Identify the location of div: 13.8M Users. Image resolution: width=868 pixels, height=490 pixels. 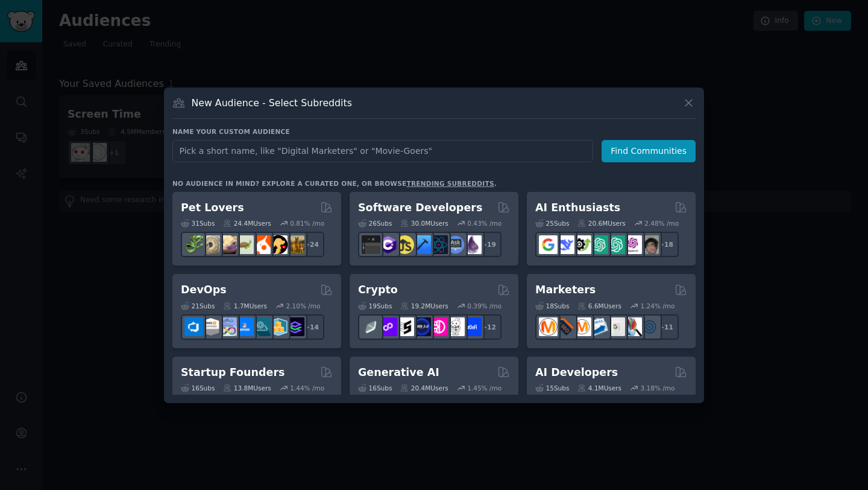
(247, 388).